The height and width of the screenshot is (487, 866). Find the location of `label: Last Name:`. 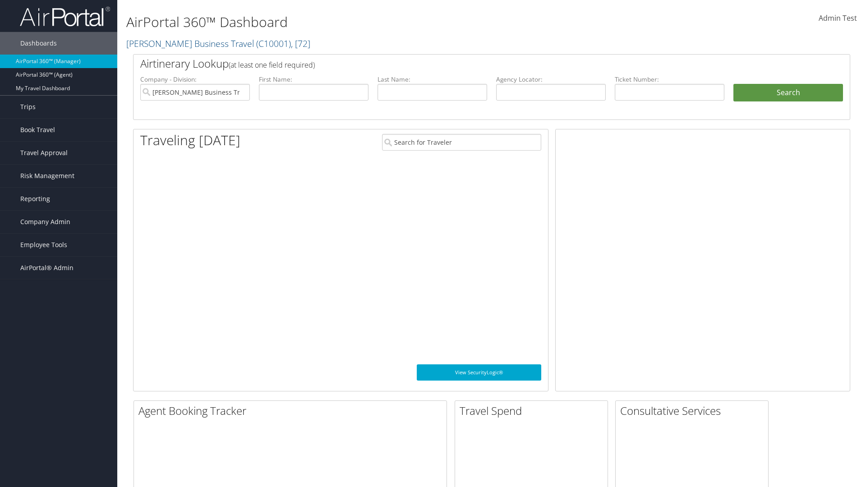

label: Last Name: is located at coordinates (432, 79).